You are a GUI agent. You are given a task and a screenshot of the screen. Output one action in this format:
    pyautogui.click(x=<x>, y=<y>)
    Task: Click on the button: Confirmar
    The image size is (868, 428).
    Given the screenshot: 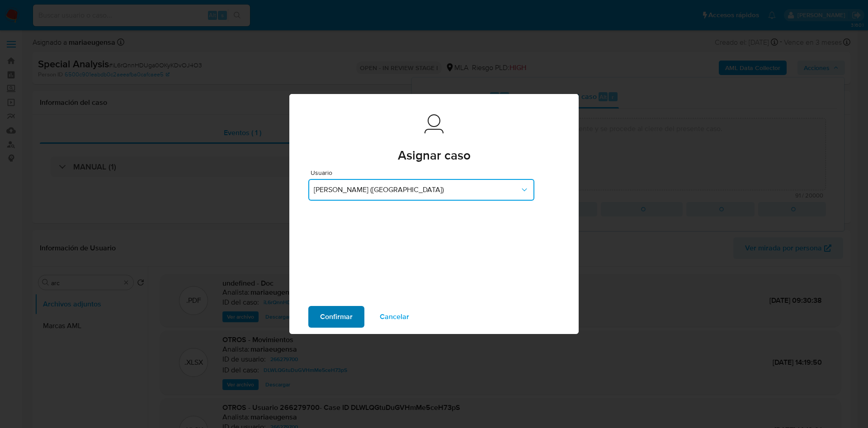 What is the action you would take?
    pyautogui.click(x=336, y=317)
    